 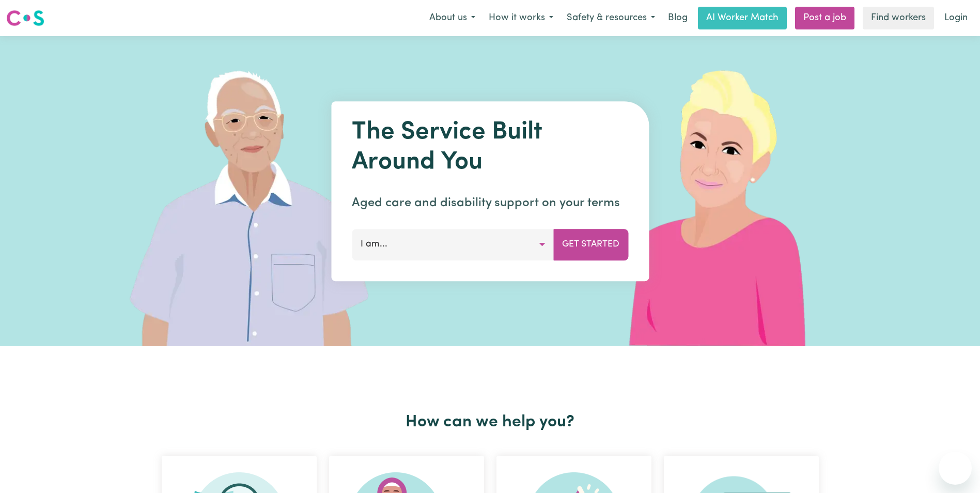 I want to click on a: Post a job, so click(x=825, y=18).